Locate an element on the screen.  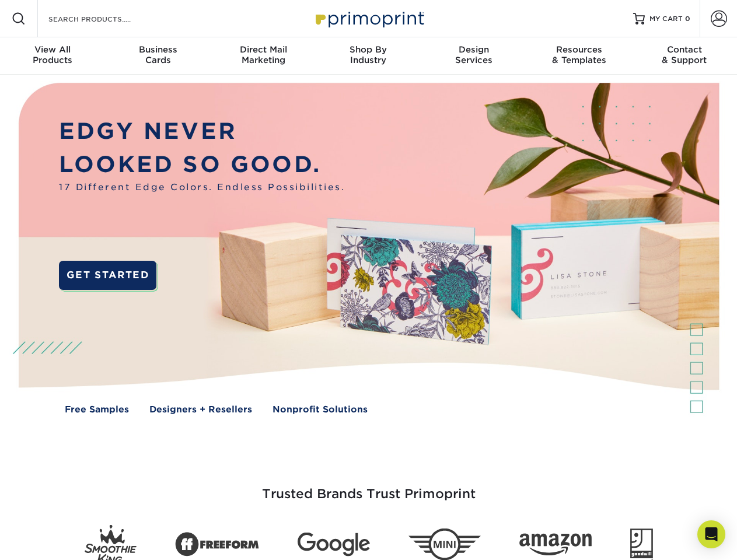
span: MY CART is located at coordinates (666, 18).